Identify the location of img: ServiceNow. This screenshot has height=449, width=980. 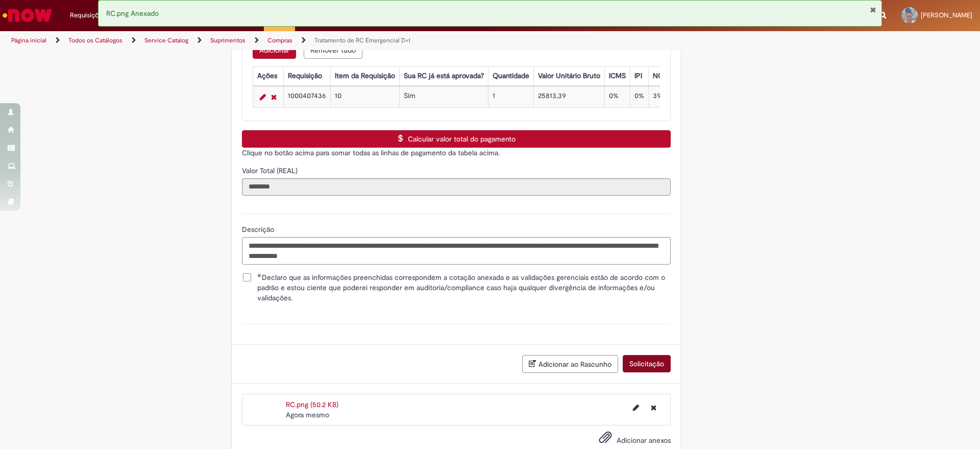
(27, 16).